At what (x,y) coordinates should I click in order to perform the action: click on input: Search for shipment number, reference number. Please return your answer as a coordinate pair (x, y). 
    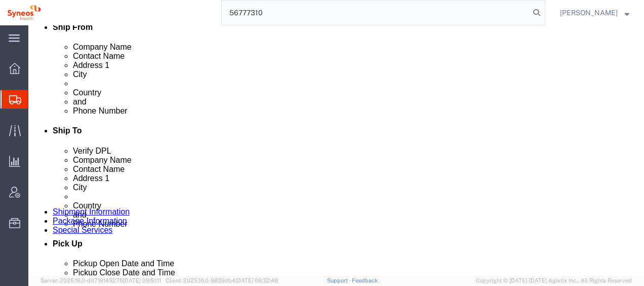
    Looking at the image, I should click on (376, 12).